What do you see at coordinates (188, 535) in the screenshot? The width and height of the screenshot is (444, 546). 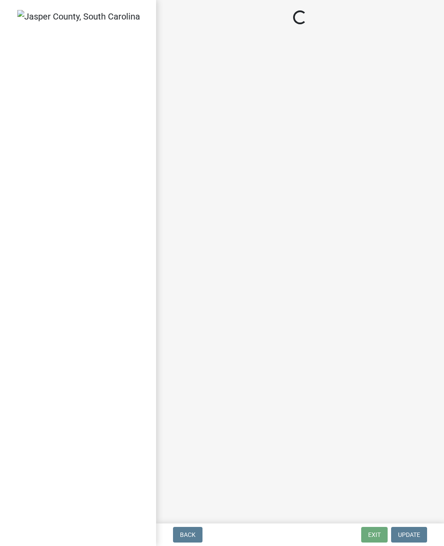 I see `button: Back` at bounding box center [188, 535].